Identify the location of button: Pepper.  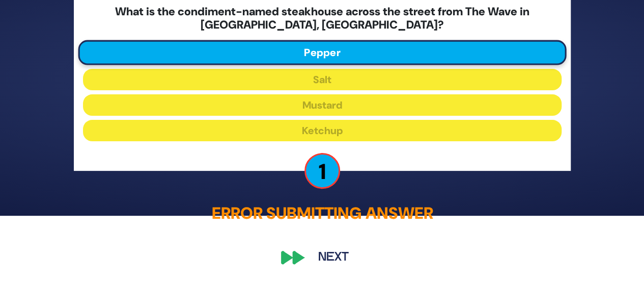
(322, 52).